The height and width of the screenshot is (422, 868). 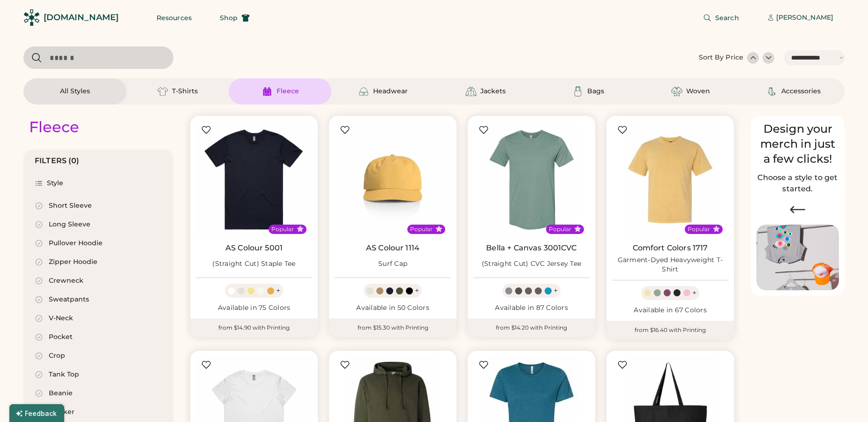 What do you see at coordinates (772, 92) in the screenshot?
I see `img: Accessories Icon` at bounding box center [772, 92].